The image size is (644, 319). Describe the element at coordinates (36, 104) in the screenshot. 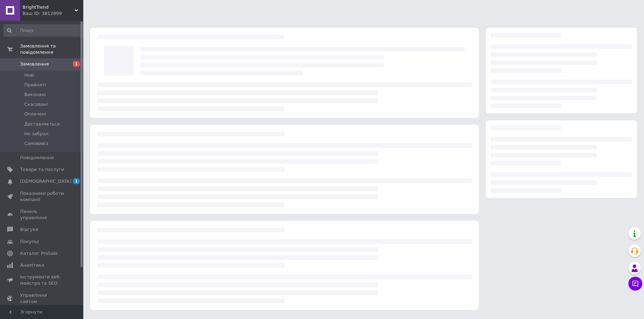

I see `span: Скасовані` at that location.